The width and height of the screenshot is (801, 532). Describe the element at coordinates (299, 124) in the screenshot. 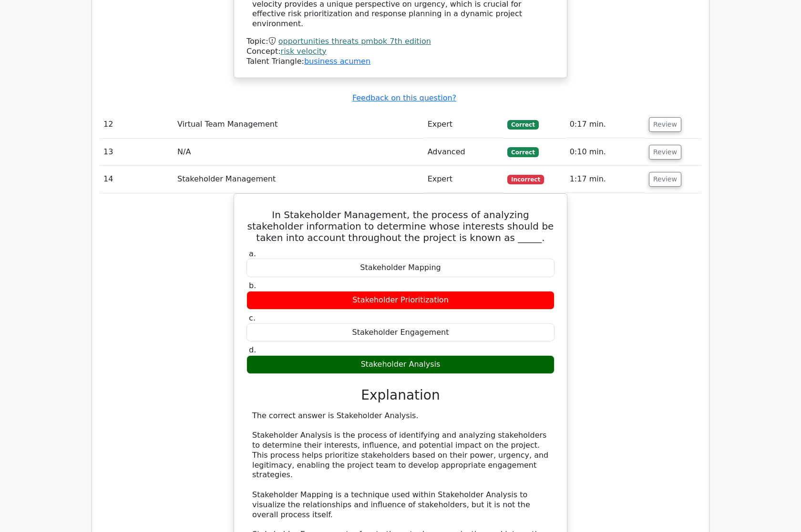

I see `td: Virtual Team Management` at that location.